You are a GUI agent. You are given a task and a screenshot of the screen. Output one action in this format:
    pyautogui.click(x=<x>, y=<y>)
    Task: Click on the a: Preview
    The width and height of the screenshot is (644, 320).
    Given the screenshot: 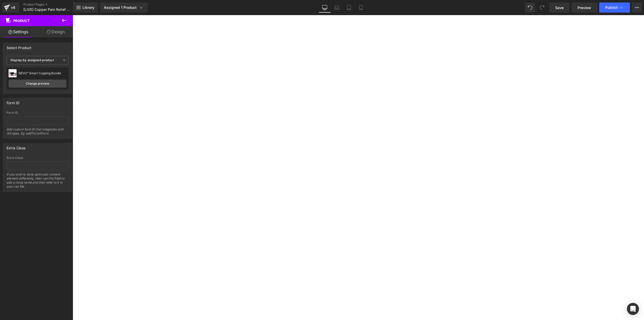 What is the action you would take?
    pyautogui.click(x=584, y=8)
    